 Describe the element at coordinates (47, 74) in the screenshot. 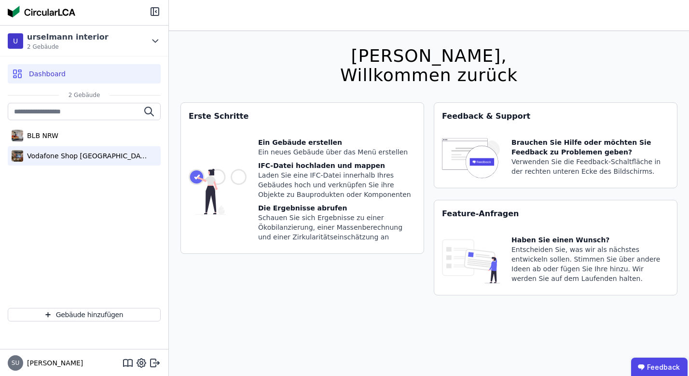

I see `span: Dashboard` at that location.